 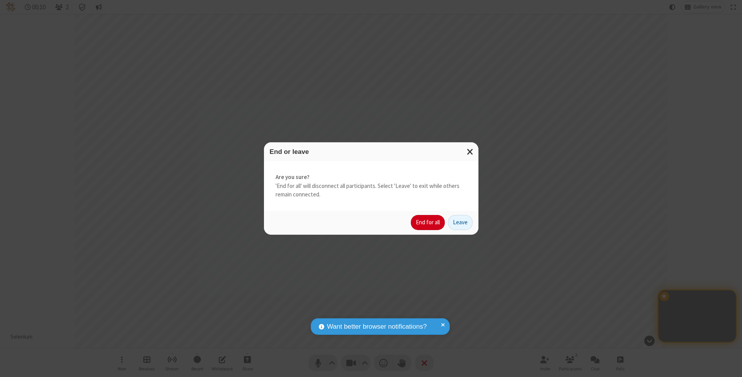 I want to click on span: Want better browser notifications?, so click(x=377, y=326).